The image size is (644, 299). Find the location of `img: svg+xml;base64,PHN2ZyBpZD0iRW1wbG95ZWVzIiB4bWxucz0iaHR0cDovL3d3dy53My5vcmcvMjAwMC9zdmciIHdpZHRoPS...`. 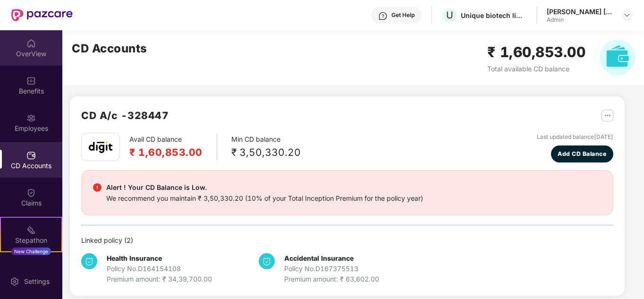

img: svg+xml;base64,PHN2ZyBpZD0iRW1wbG95ZWVzIiB4bWxucz0iaHR0cDovL3d3dy53My5vcmcvMjAwMC9zdmciIHdpZHRoPS... is located at coordinates (31, 118).